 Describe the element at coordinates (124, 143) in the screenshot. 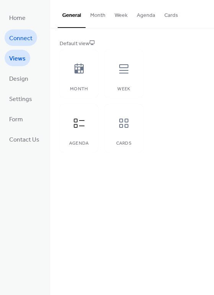

I see `div: Cards` at that location.